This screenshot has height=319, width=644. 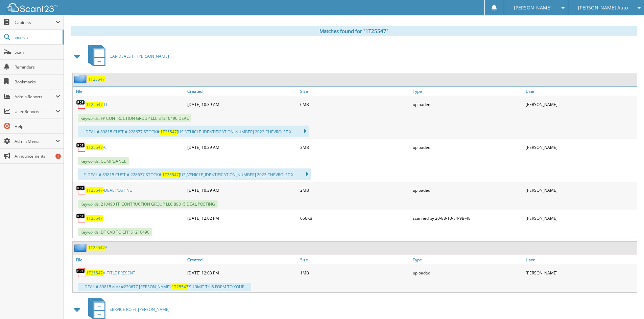 I want to click on div: 2MB, so click(x=355, y=190).